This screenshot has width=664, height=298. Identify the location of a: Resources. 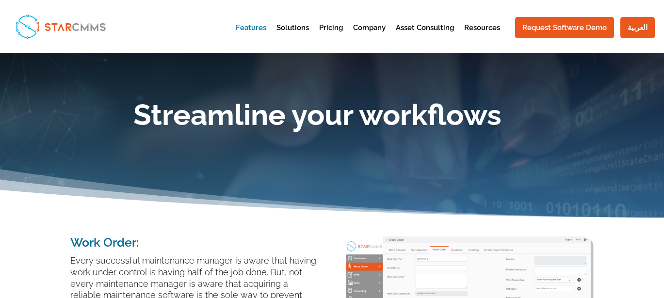
(482, 36).